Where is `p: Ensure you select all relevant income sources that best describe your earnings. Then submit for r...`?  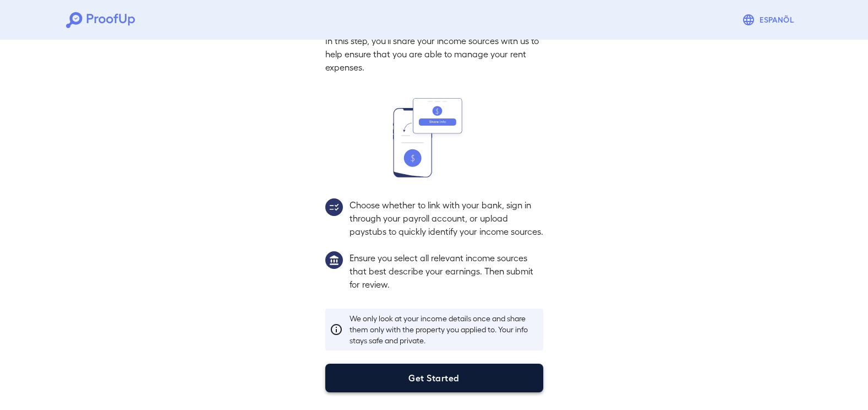
p: Ensure you select all relevant income sources that best describe your earnings. Then submit for r... is located at coordinates (446, 271).